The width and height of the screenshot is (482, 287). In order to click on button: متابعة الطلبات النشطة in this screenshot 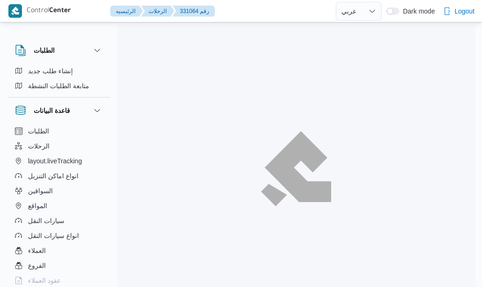, I will do `click(59, 86)`.